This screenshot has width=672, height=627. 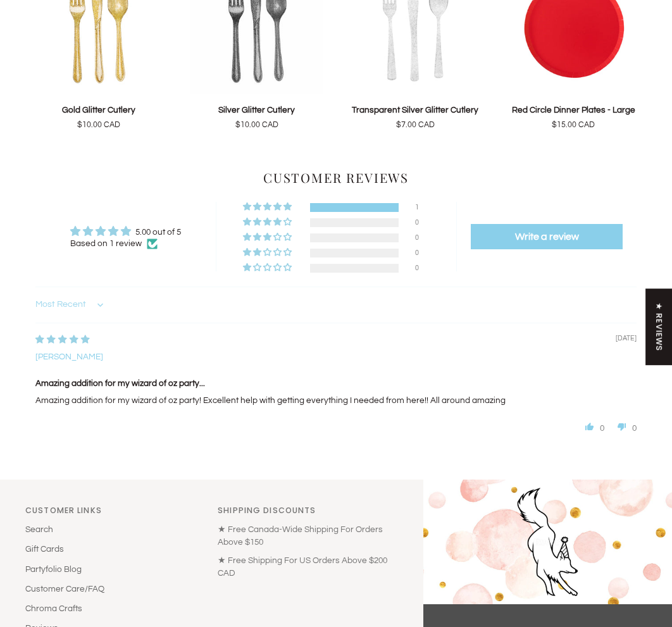 What do you see at coordinates (307, 536) in the screenshot?
I see `p: ★ Free Canada-Wide Shipping For Orders Above $150` at bounding box center [307, 536].